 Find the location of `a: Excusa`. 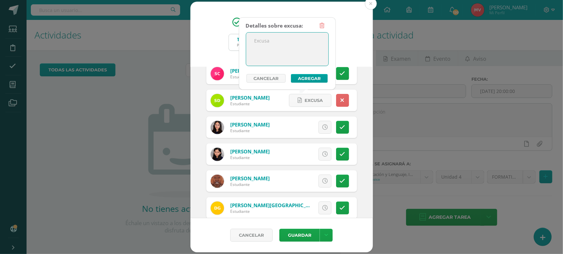

a: Excusa is located at coordinates (310, 100).